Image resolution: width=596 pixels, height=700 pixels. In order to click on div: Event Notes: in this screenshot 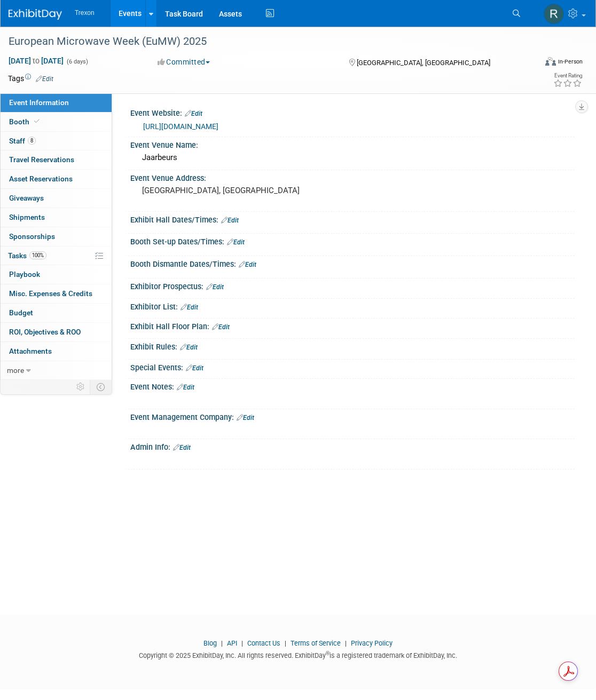, I will do `click(352, 385)`.